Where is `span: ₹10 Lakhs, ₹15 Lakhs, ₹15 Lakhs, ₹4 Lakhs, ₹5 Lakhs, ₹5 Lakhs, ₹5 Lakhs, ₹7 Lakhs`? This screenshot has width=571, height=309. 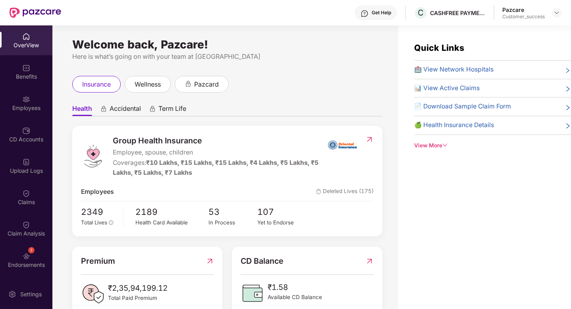 span: ₹10 Lakhs, ₹15 Lakhs, ₹15 Lakhs, ₹4 Lakhs, ₹5 Lakhs, ₹5 Lakhs, ₹5 Lakhs, ₹7 Lakhs is located at coordinates (216, 168).